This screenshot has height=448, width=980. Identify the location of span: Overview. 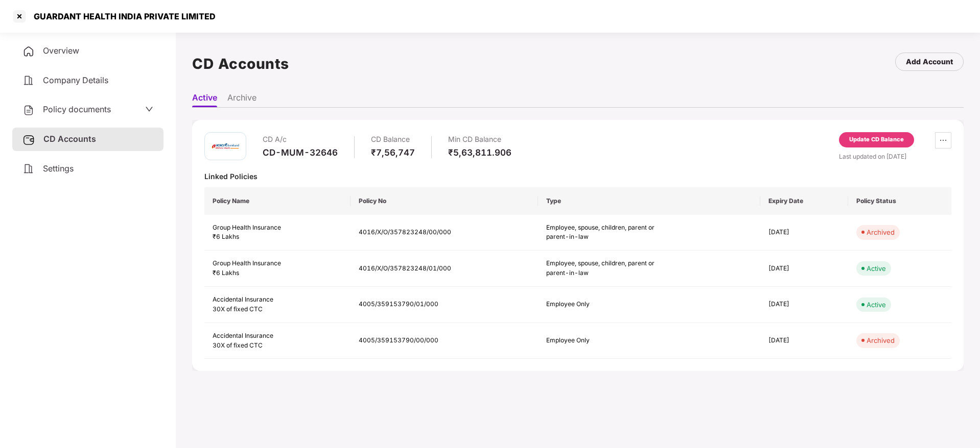
(61, 51).